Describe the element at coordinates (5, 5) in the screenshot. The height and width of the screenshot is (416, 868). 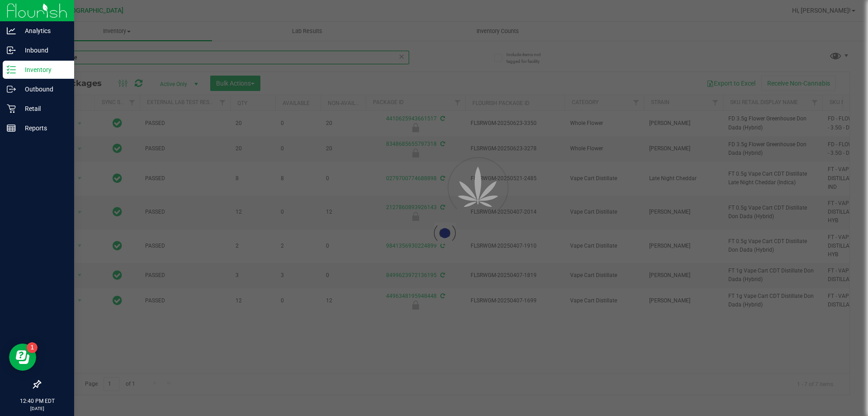
I see `span: 1` at that location.